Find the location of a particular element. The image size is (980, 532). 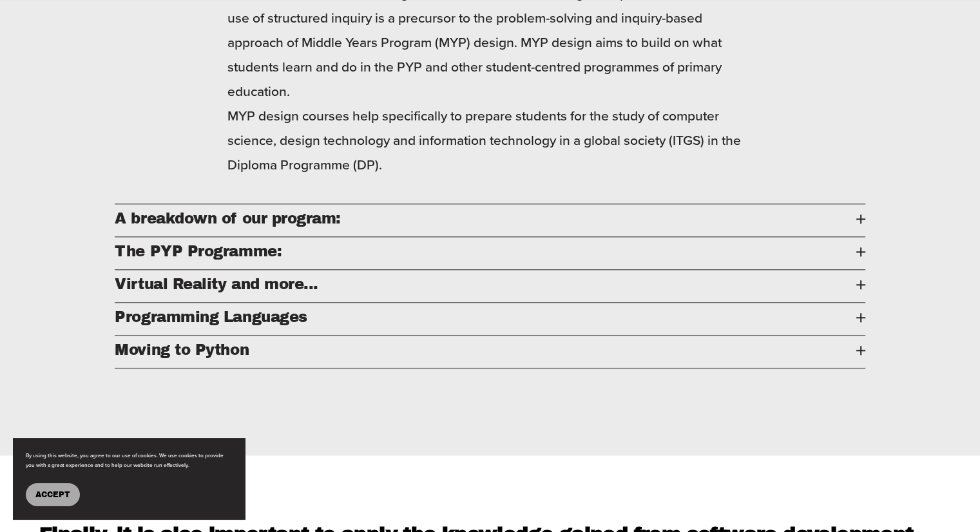

p: By using this website, you agree to our use of cookies. We use cookies to provide you with a grea... is located at coordinates (129, 461).